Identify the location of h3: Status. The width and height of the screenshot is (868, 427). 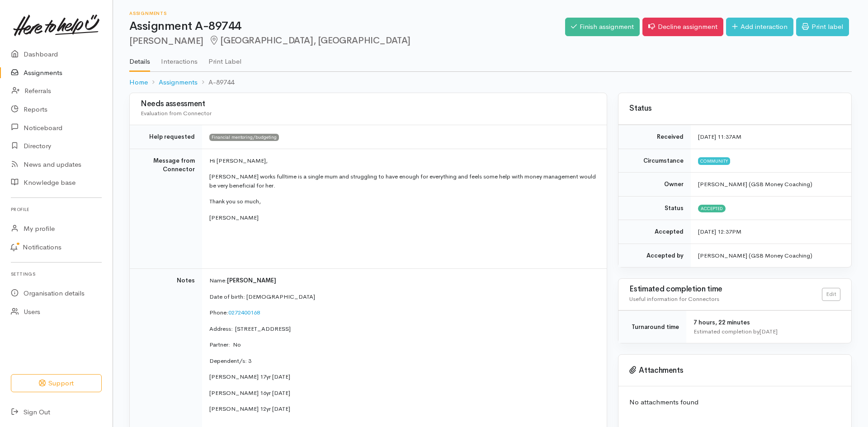
(734, 109).